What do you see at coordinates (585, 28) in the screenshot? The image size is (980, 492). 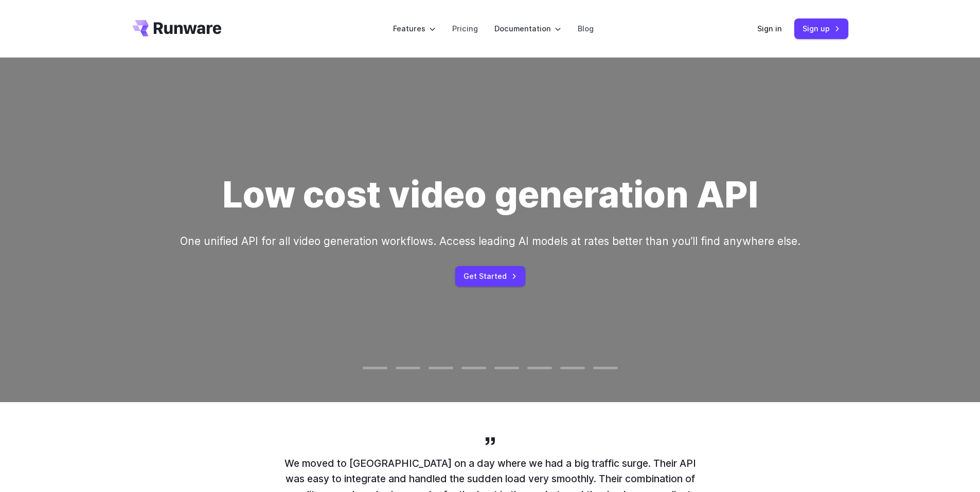 I see `a: Blog` at bounding box center [585, 28].